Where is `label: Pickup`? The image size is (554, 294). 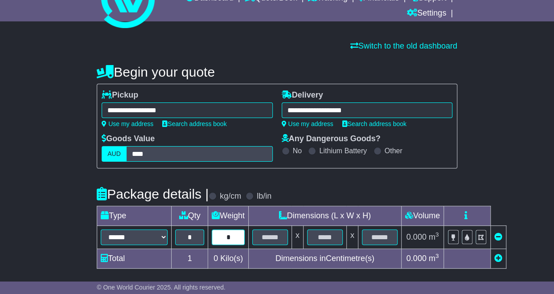 label: Pickup is located at coordinates (120, 95).